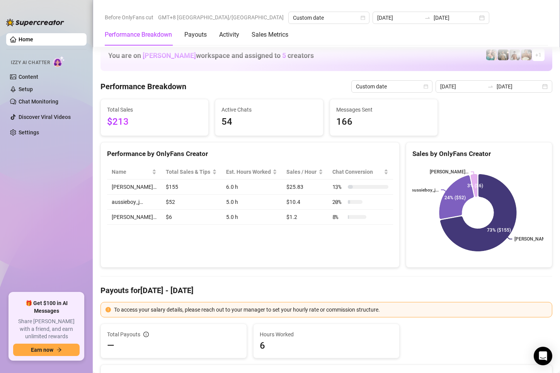 This screenshot has height=373, width=560. I want to click on span: 6, so click(326, 346).